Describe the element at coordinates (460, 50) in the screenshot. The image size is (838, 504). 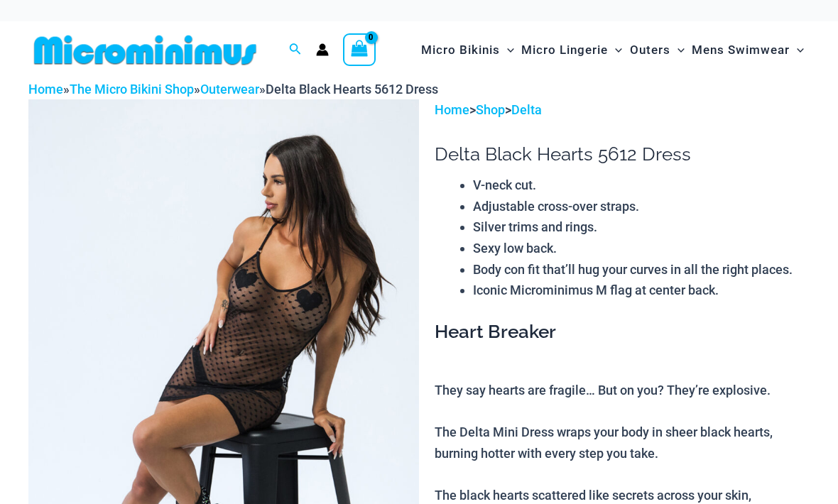
I see `span: Micro Bikinis` at that location.